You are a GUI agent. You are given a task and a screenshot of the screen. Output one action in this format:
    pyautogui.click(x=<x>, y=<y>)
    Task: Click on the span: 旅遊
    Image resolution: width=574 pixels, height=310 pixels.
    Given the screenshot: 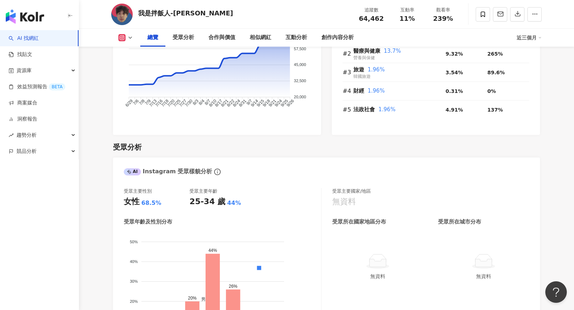 What is the action you would take?
    pyautogui.click(x=359, y=70)
    